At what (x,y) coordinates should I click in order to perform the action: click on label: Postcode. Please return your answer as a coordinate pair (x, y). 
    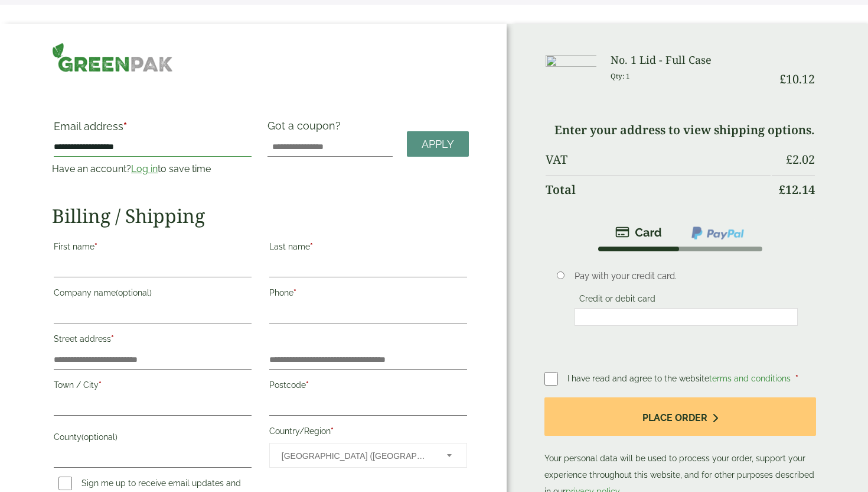
    Looking at the image, I should click on (368, 387).